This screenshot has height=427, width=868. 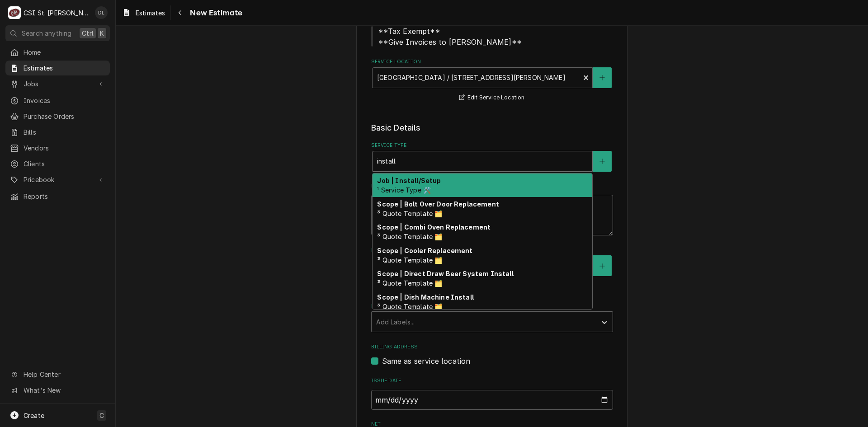 I want to click on strong: Scope | Direct Draw Beer System Install, so click(x=445, y=273).